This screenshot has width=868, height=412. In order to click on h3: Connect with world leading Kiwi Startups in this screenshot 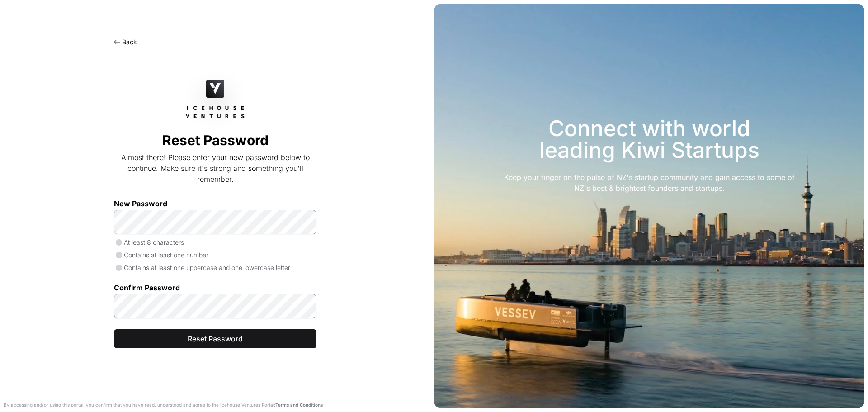, I will do `click(649, 139)`.